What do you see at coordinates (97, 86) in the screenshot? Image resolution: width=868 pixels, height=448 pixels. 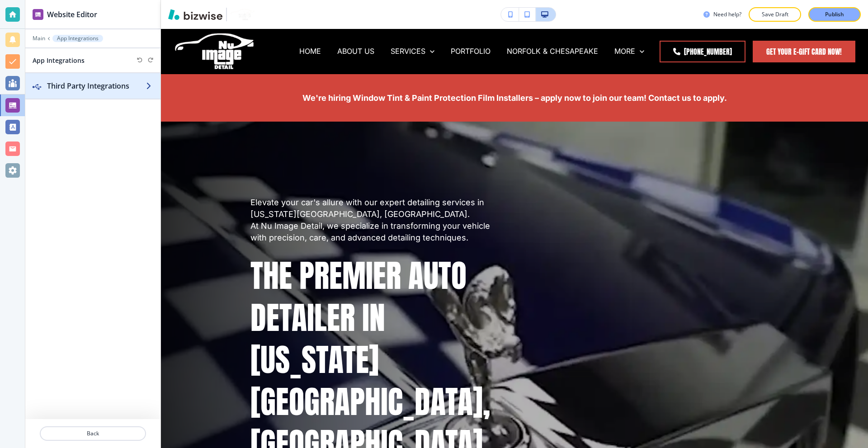 I see `h2: Third Party Integrations` at bounding box center [97, 86].